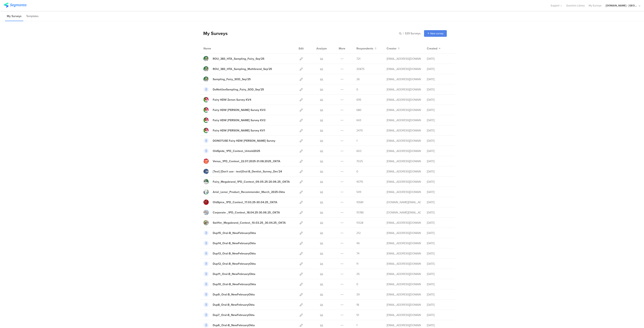 The image size is (644, 328). I want to click on span: 39, so click(358, 294).